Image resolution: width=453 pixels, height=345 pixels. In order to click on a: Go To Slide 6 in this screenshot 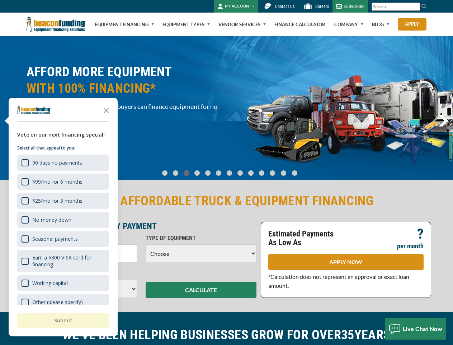, I will do `click(229, 173)`.